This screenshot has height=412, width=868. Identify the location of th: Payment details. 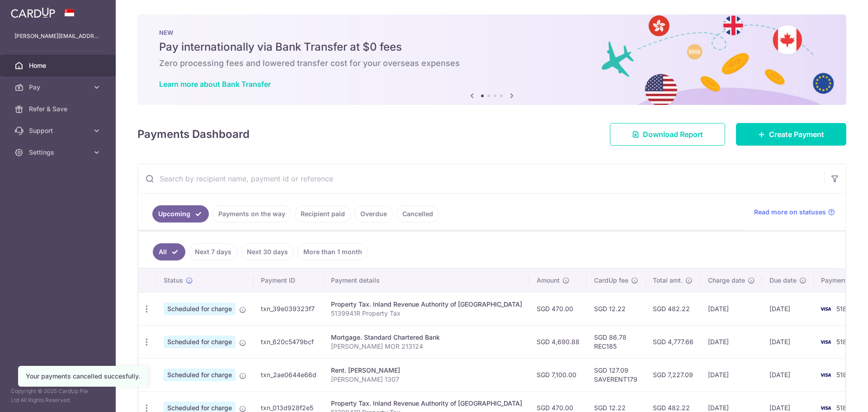
(426, 280).